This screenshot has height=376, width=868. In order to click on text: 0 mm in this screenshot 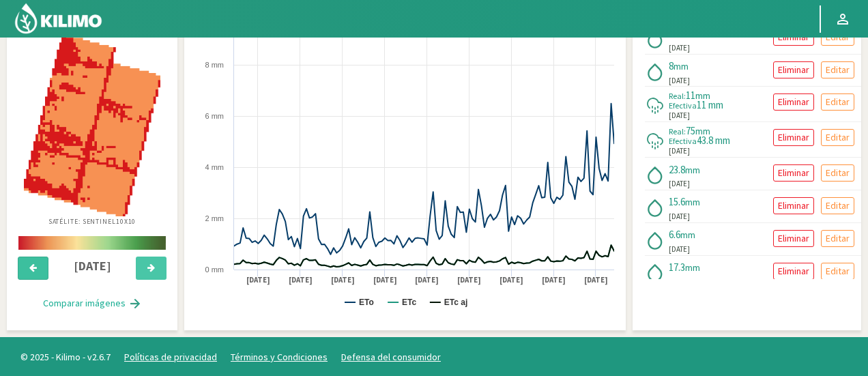, I will do `click(215, 269)`.